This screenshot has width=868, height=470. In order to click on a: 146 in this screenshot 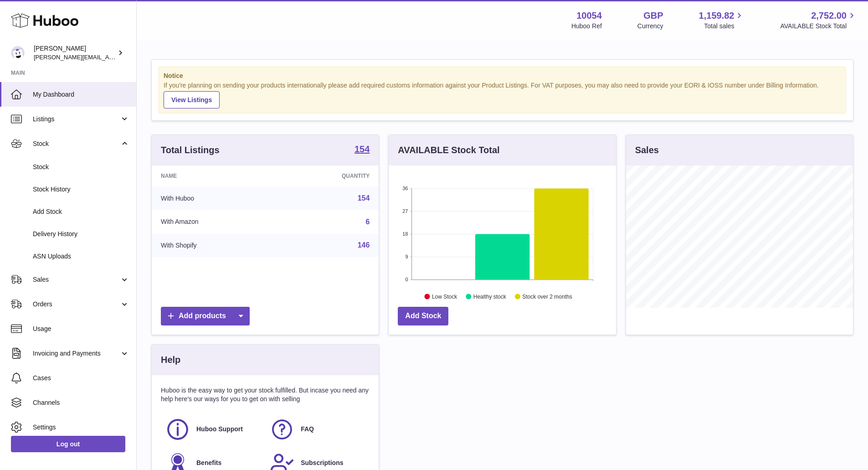, I will do `click(364, 244)`.